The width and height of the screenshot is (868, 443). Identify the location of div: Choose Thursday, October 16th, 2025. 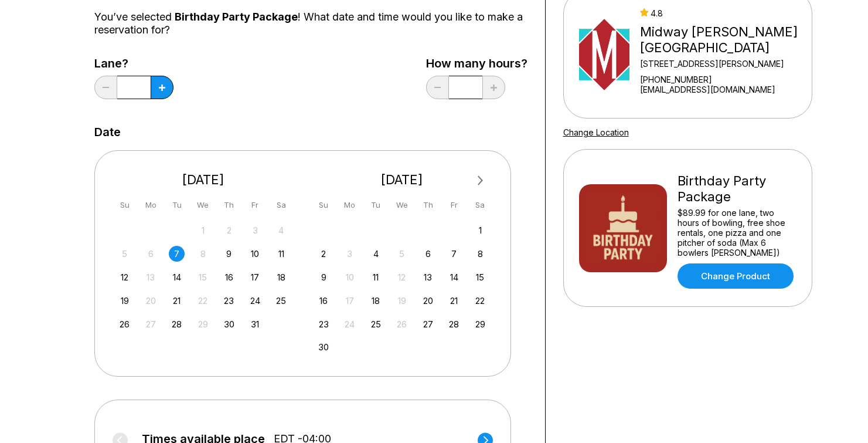
(228, 277).